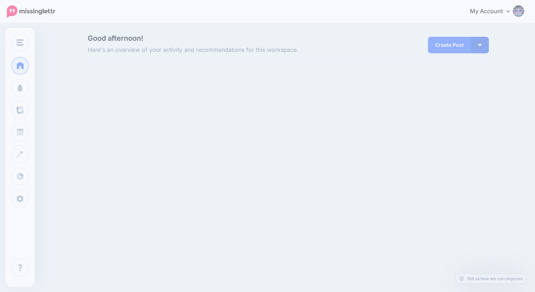  What do you see at coordinates (493, 11) in the screenshot?
I see `a: My Account` at bounding box center [493, 11].